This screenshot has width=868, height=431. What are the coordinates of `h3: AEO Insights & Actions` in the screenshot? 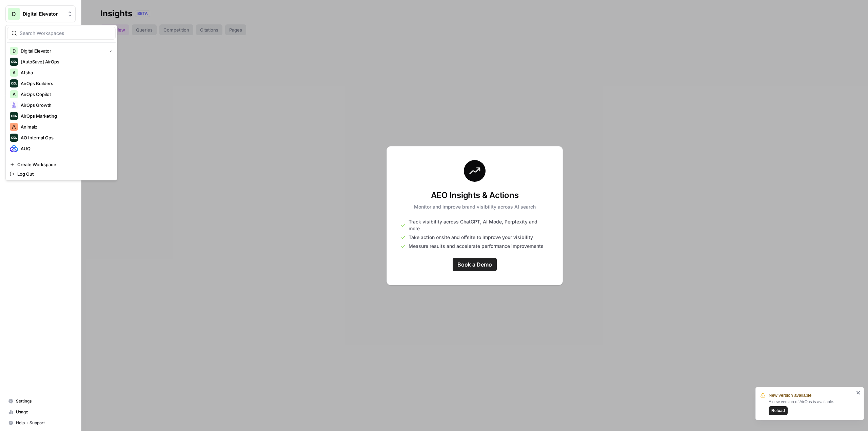 It's located at (475, 195).